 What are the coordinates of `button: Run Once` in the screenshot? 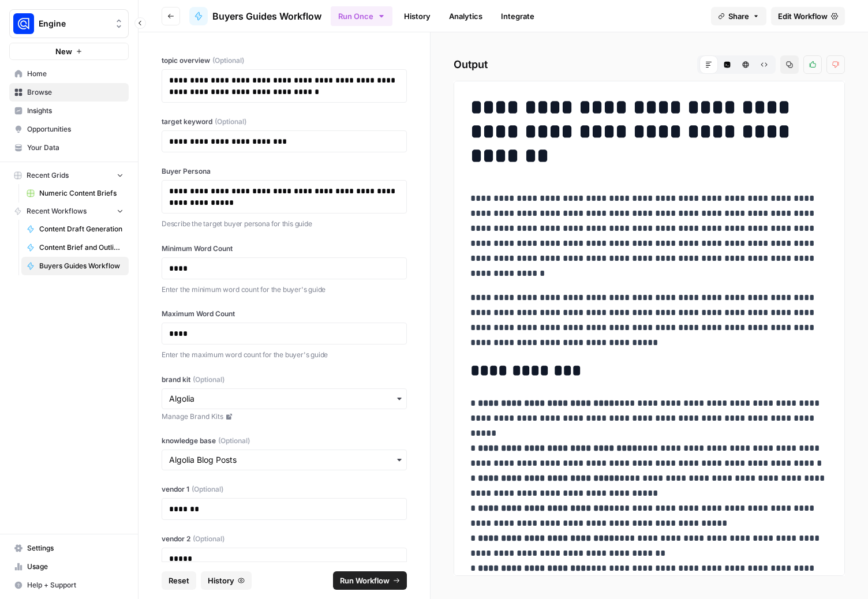 It's located at (361, 16).